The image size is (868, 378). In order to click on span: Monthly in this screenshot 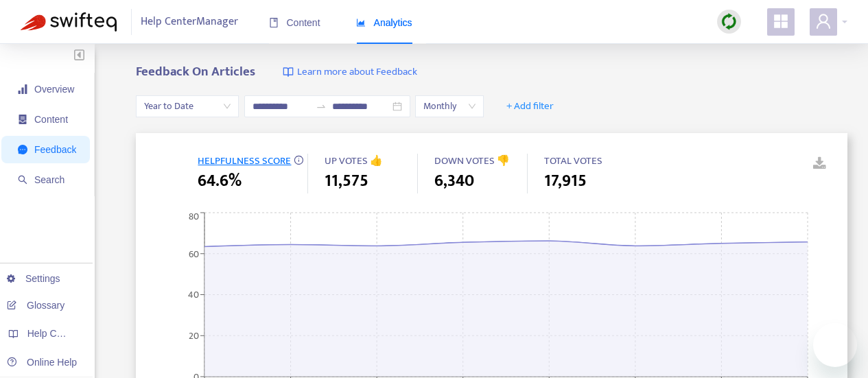, I will do `click(449, 106)`.